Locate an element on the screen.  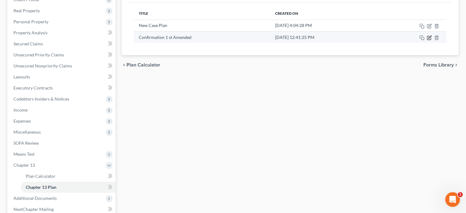
span: Executory Contracts is located at coordinates (33, 88).